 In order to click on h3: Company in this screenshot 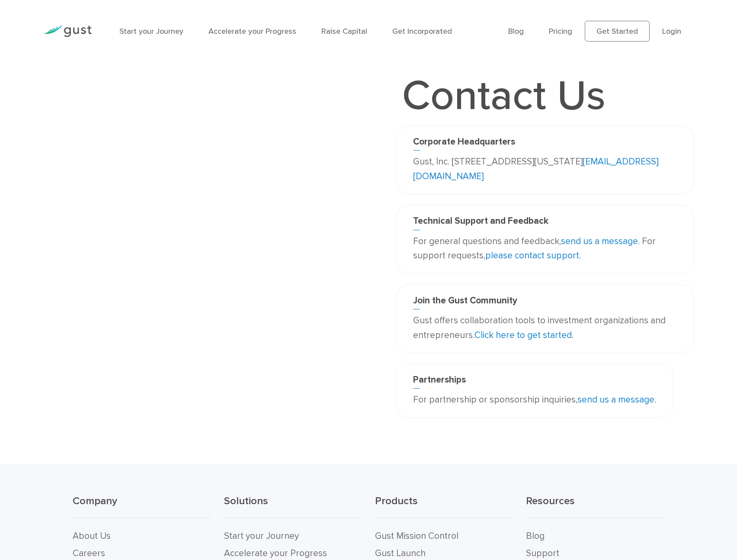, I will do `click(141, 505)`.